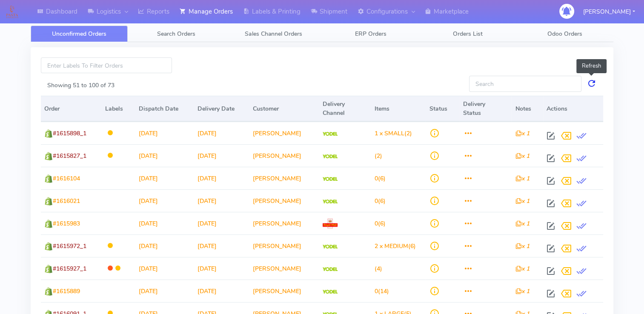  I want to click on span: Orders List, so click(467, 33).